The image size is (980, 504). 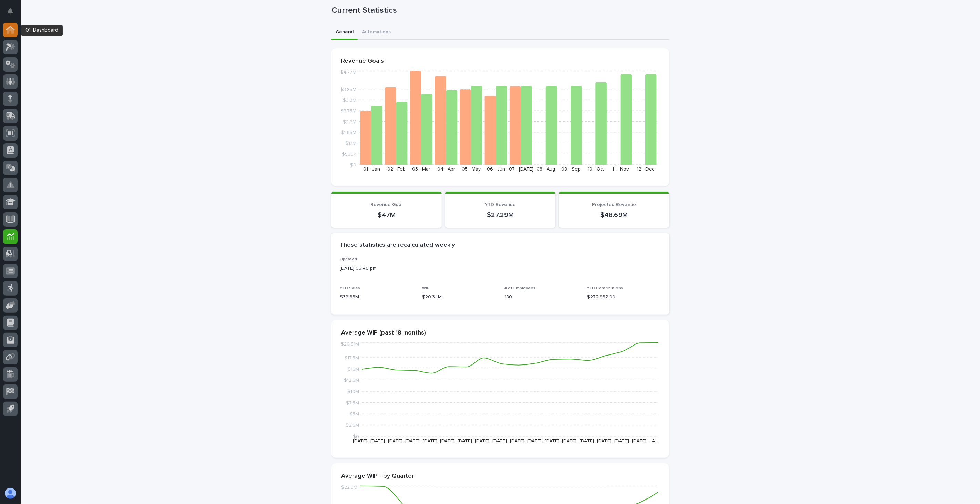 What do you see at coordinates (348, 133) in the screenshot?
I see `tspan: $1.65M` at bounding box center [348, 133].